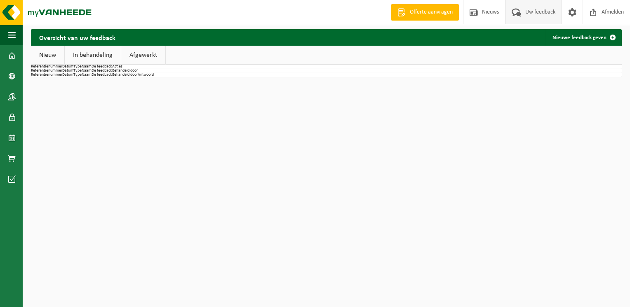 The image size is (630, 307). I want to click on a: Offerte aanvragen, so click(424, 12).